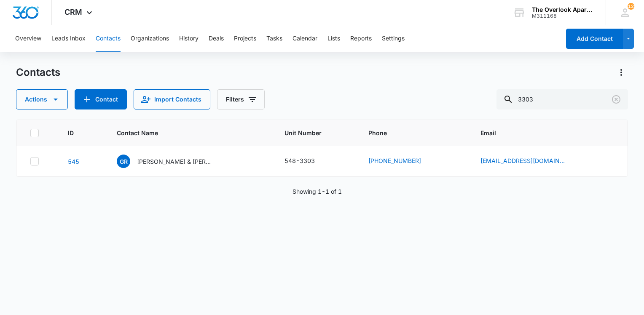  I want to click on div: notifications count, so click(631, 6).